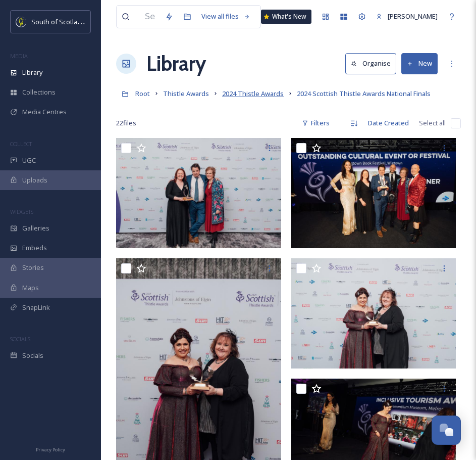  What do you see at coordinates (374, 313) in the screenshot?
I see `img: DSC09582-VisitScotland%20%7C%20Connor%20Mollison.jpg` at bounding box center [374, 313].